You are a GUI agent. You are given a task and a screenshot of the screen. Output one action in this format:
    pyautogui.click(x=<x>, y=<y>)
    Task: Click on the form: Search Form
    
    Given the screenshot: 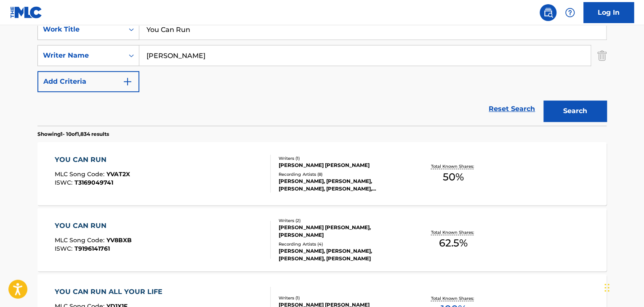 What is the action you would take?
    pyautogui.click(x=322, y=72)
    